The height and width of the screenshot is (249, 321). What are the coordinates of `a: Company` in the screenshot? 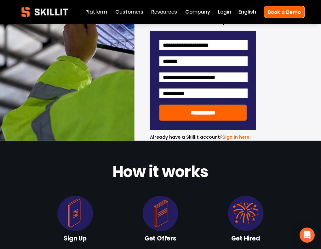 It's located at (198, 12).